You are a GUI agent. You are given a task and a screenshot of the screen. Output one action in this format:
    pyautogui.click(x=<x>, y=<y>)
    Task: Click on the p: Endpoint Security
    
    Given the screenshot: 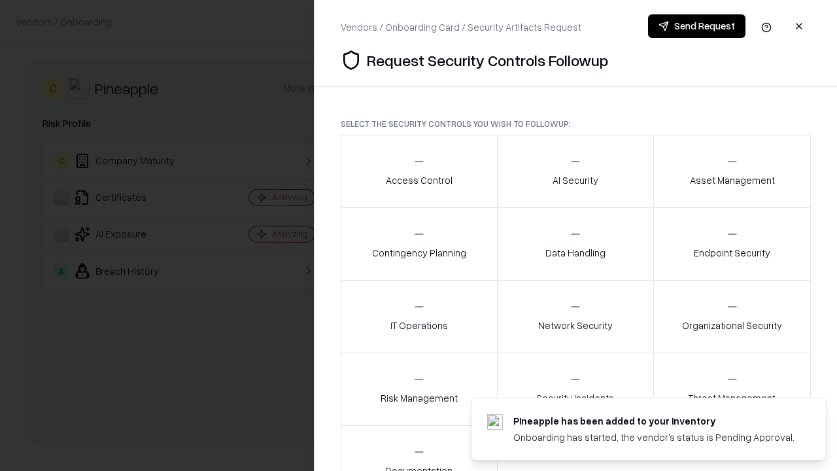 What is the action you would take?
    pyautogui.click(x=731, y=252)
    